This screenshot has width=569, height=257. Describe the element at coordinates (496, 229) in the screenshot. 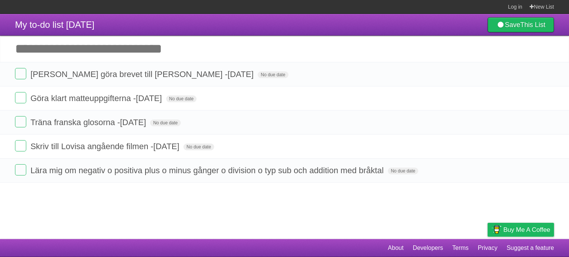

I see `img: Buy me a coffee` at that location.